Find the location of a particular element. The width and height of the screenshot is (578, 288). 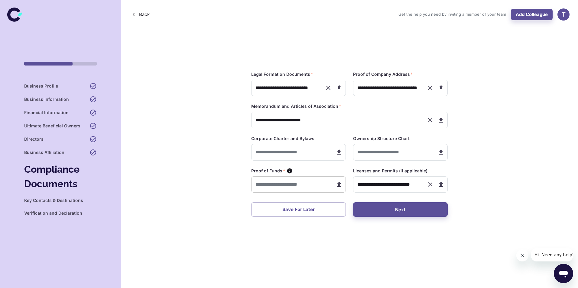

button: Back is located at coordinates (141, 15).